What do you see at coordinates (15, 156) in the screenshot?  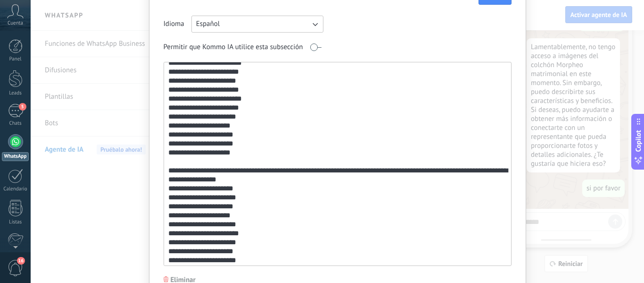 I see `div: WhatsApp` at bounding box center [15, 156].